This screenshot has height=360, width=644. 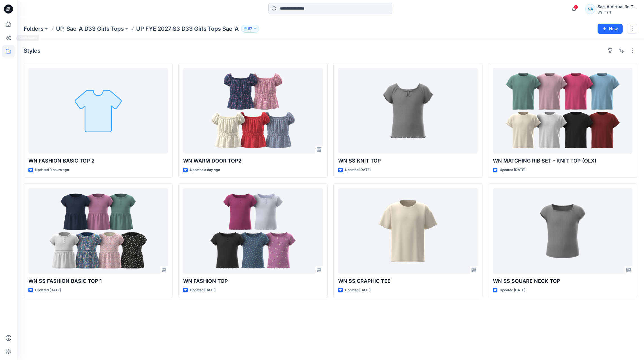 I want to click on p: Updated a day ago, so click(x=205, y=170).